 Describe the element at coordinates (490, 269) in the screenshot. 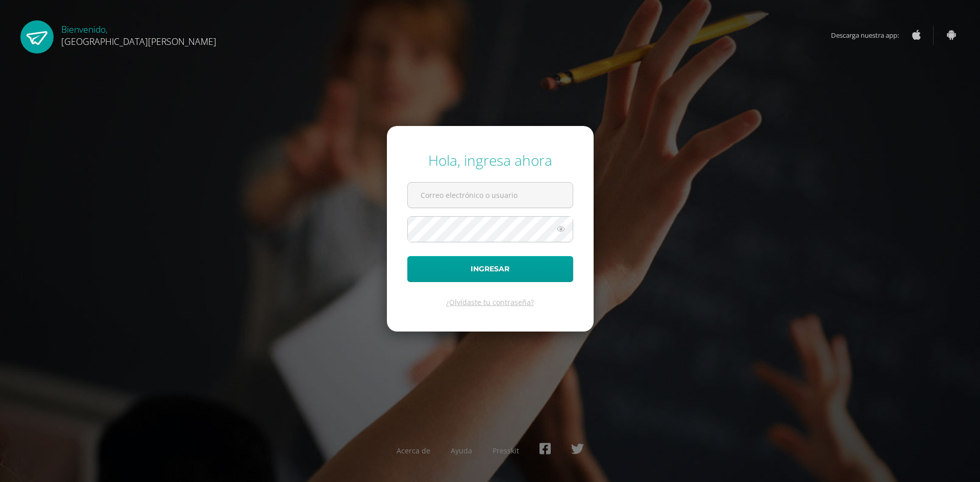

I see `button: Ingresar` at that location.